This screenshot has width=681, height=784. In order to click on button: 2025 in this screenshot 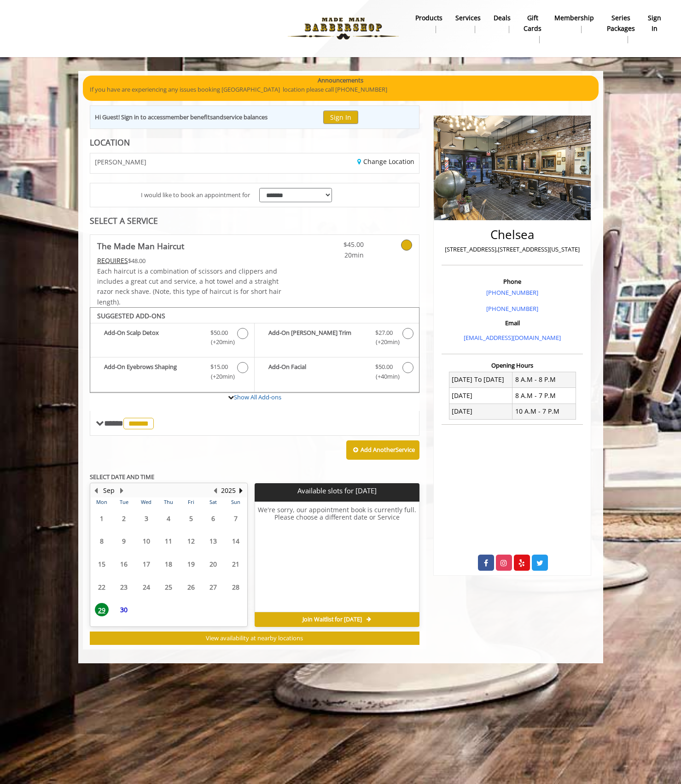, I will do `click(229, 491)`.